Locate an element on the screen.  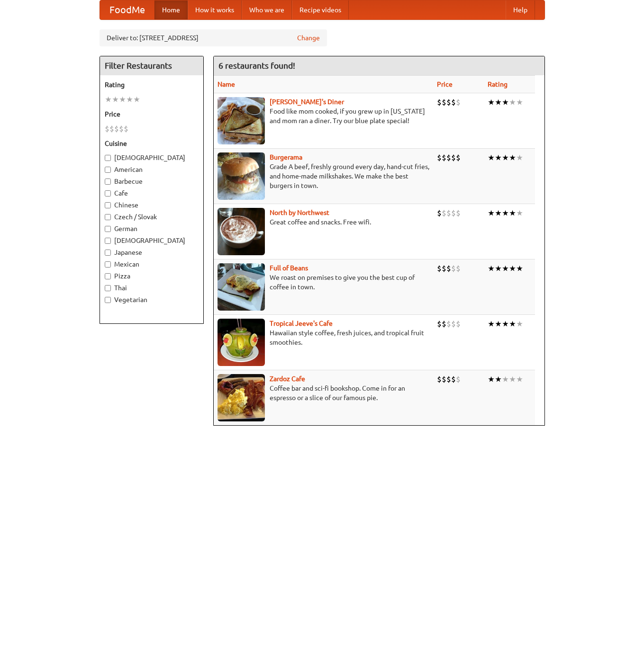
p: Great coffee and snacks. Free wifi. is located at coordinates (323, 222).